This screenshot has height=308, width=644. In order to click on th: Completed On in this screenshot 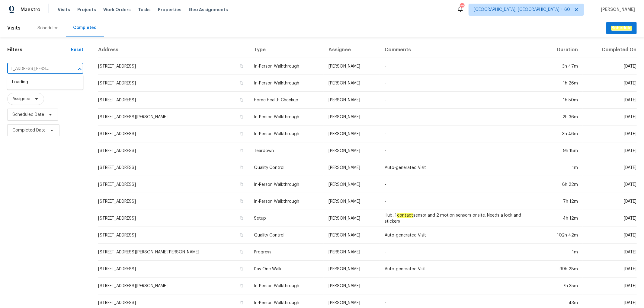, I will do `click(610, 50)`.